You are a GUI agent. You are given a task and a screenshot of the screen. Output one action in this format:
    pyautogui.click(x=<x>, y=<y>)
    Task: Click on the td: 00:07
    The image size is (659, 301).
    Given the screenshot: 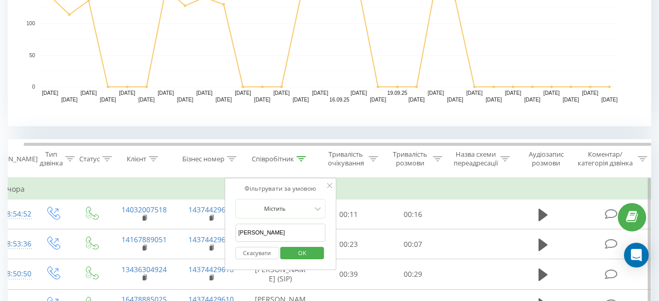 What is the action you would take?
    pyautogui.click(x=413, y=244)
    